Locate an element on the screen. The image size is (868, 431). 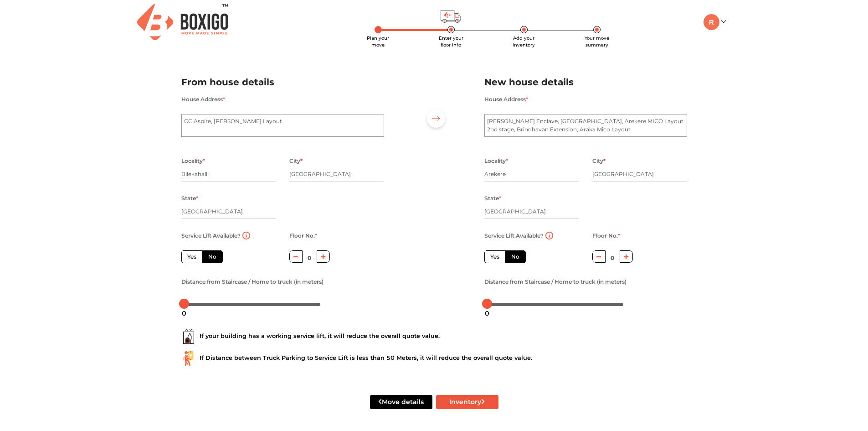
button: Inventory is located at coordinates (467, 402).